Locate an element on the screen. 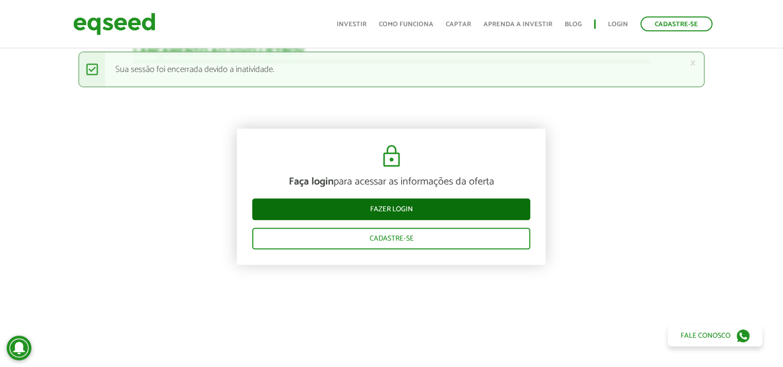  img: cadeado.svg is located at coordinates (391, 156).